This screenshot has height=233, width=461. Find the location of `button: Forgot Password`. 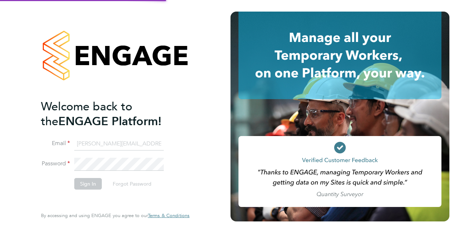

button: Forgot Password is located at coordinates (132, 184).